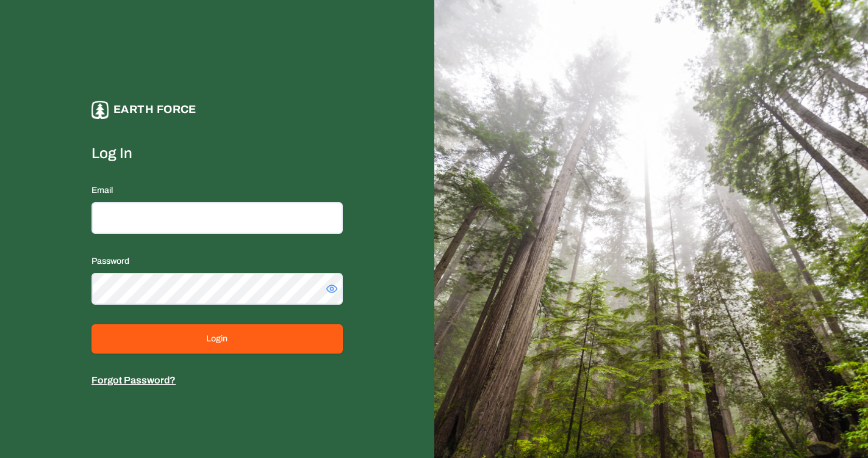  I want to click on label: Email, so click(102, 190).